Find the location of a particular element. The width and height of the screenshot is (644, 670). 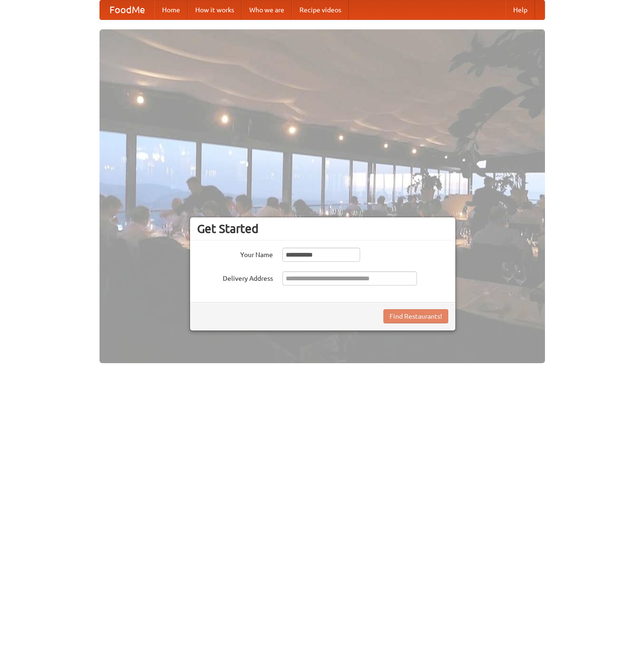

a: Recipe videos is located at coordinates (320, 10).